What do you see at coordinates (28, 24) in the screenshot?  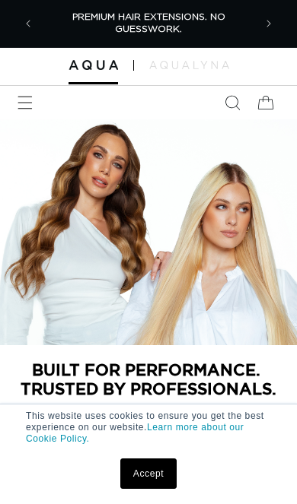 I see `button: Previous announcement` at bounding box center [28, 24].